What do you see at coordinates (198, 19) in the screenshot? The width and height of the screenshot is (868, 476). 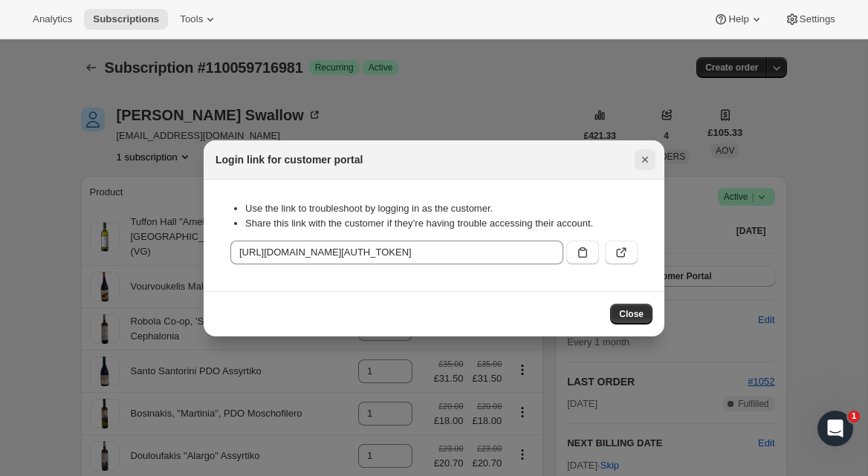 I see `button: Tools` at bounding box center [198, 19].